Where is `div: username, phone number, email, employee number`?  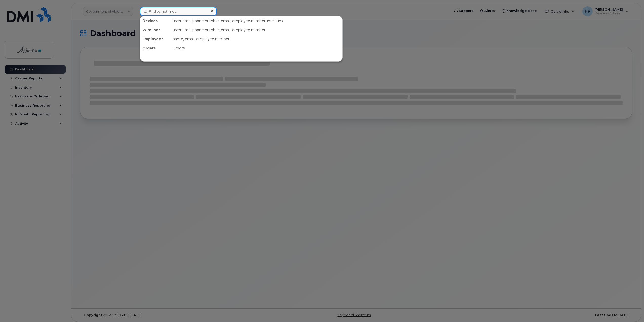
div: username, phone number, email, employee number is located at coordinates (257, 30).